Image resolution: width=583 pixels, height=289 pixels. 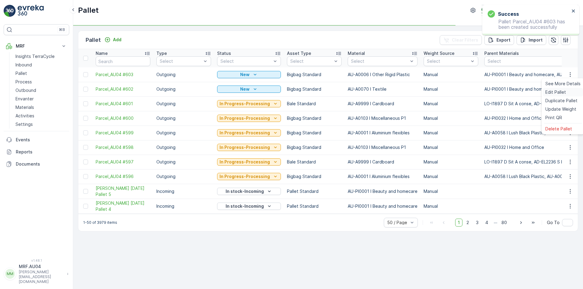 I want to click on span: Parcel_AU04 #599, so click(x=123, y=133).